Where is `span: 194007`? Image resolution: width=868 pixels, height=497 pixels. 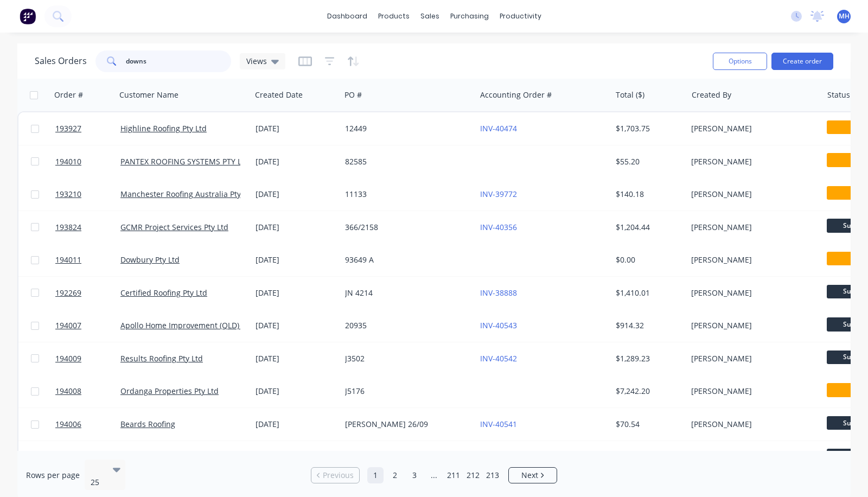 span: 194007 is located at coordinates (68, 326).